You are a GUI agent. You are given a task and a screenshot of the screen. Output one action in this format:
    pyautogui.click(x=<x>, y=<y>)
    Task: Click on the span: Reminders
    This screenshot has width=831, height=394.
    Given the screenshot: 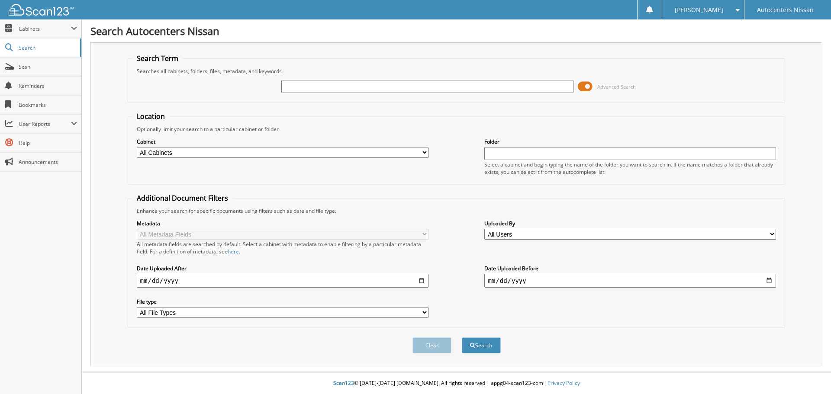 What is the action you would take?
    pyautogui.click(x=48, y=86)
    